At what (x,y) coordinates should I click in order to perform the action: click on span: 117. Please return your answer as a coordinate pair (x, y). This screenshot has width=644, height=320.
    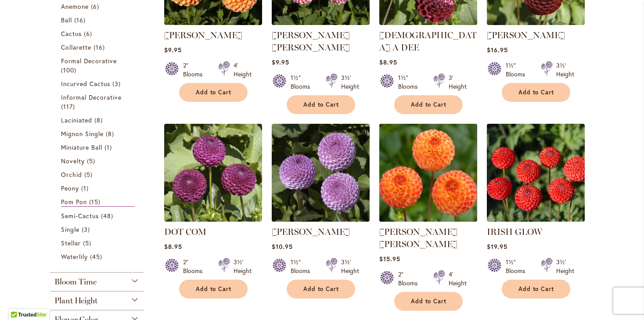
    Looking at the image, I should click on (69, 106).